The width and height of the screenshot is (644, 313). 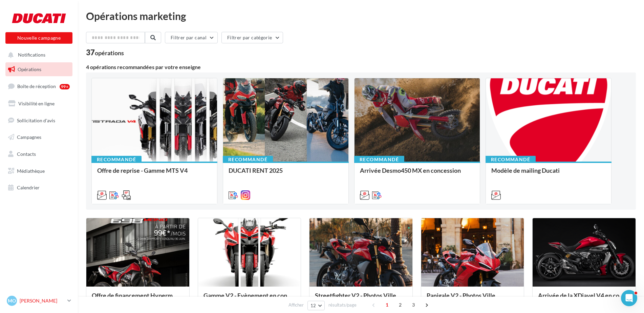 I want to click on div: 37, so click(x=105, y=52).